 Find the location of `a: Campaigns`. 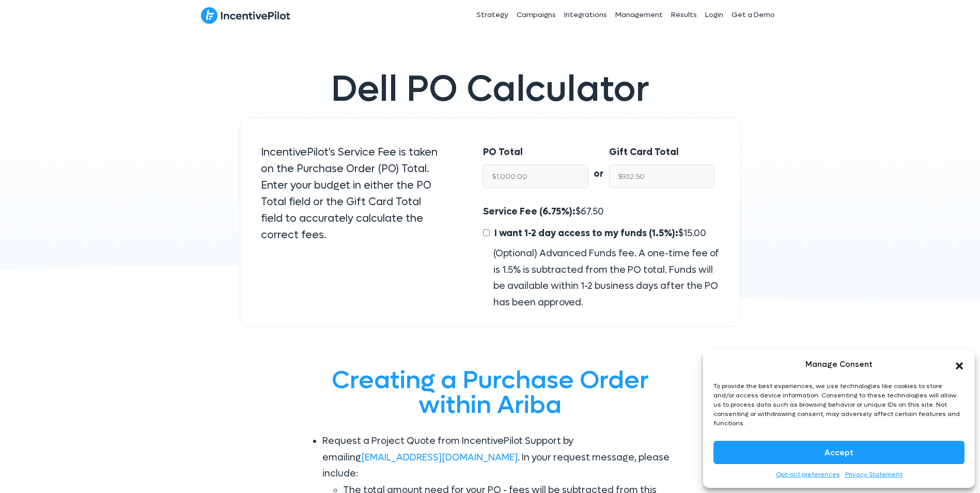

a: Campaigns is located at coordinates (536, 15).